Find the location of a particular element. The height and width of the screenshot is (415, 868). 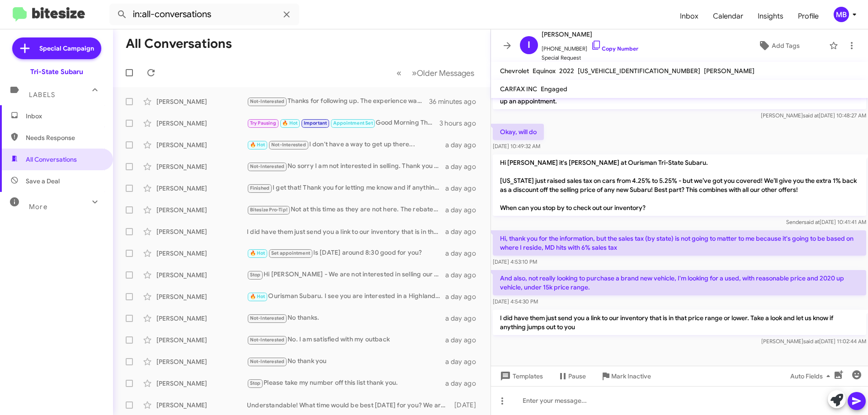

button: MB is located at coordinates (842, 14).